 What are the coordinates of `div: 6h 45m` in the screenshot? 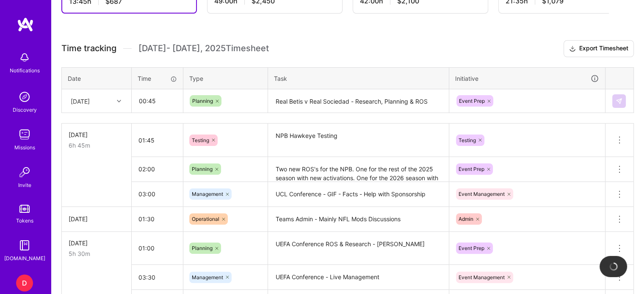 It's located at (97, 145).